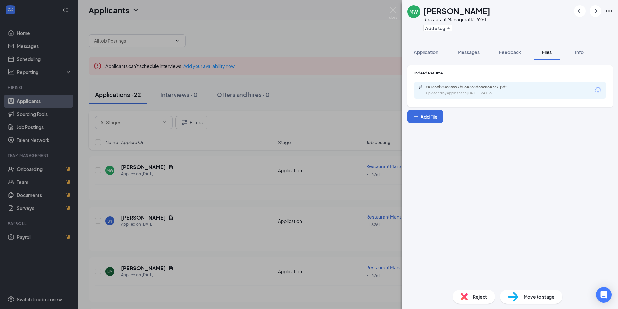 The image size is (618, 309). What do you see at coordinates (457, 19) in the screenshot?
I see `div: Restaurant Manager at RL 6261` at bounding box center [457, 19].